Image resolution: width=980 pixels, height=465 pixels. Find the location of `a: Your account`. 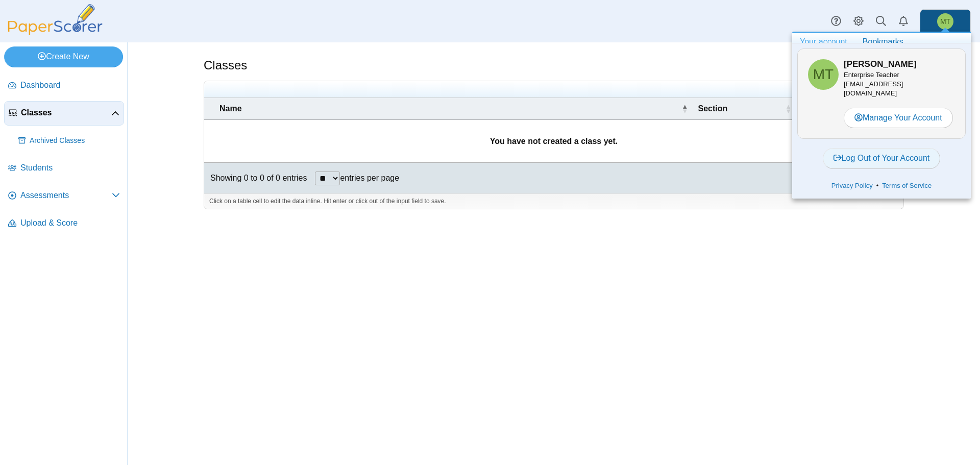

a: Your account is located at coordinates (823, 42).